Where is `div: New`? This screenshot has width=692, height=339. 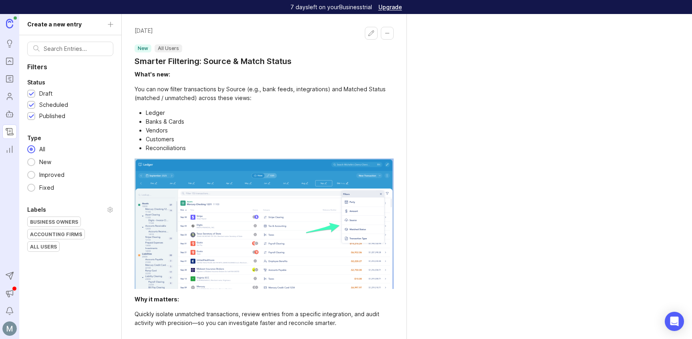 div: New is located at coordinates (45, 162).